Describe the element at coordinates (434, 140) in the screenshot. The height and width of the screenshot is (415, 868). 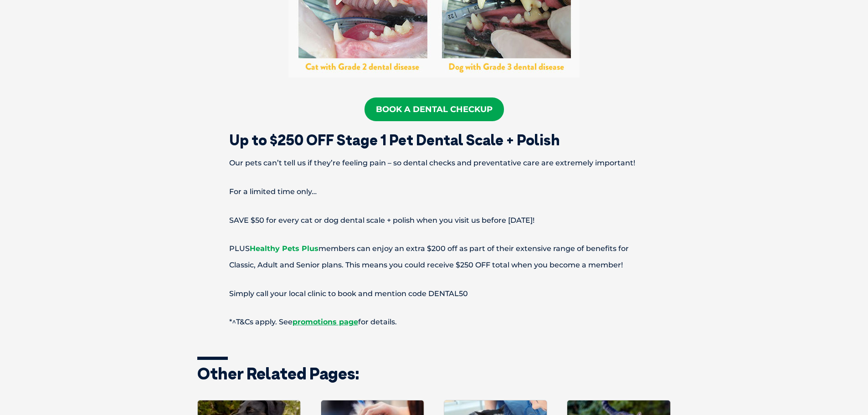
I see `h2: Up to $250 OFF Stage 1 Pet Dental Scale + Polish` at that location.